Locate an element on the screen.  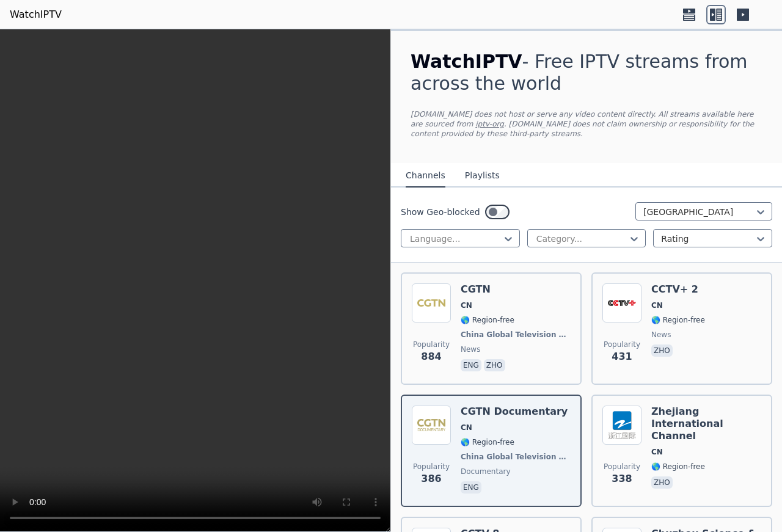
h6: CGTN Documentary is located at coordinates (516, 412).